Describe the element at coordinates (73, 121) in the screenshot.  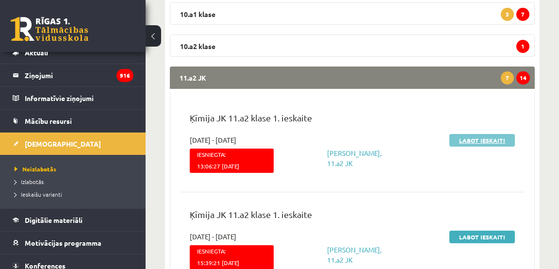
I see `a: Mācību resursi` at that location.